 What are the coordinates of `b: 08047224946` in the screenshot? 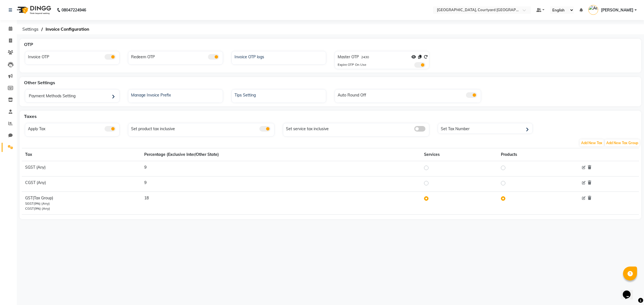 It's located at (74, 10).